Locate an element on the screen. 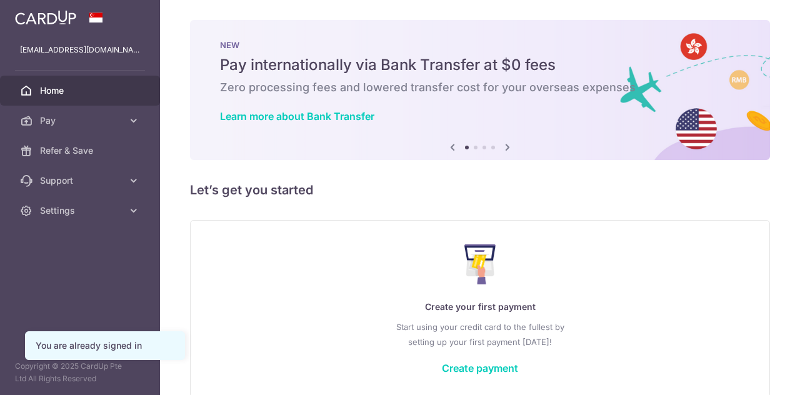  span: Pay is located at coordinates (81, 121).